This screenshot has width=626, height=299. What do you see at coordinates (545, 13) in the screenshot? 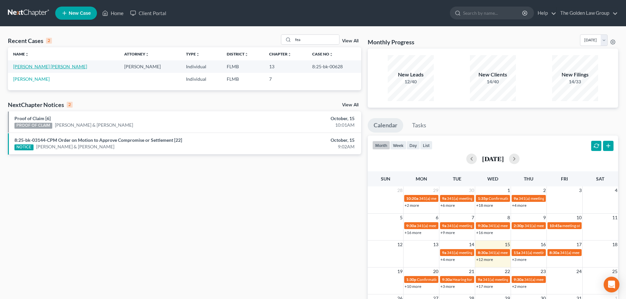
I see `a: Help` at bounding box center [545, 13].